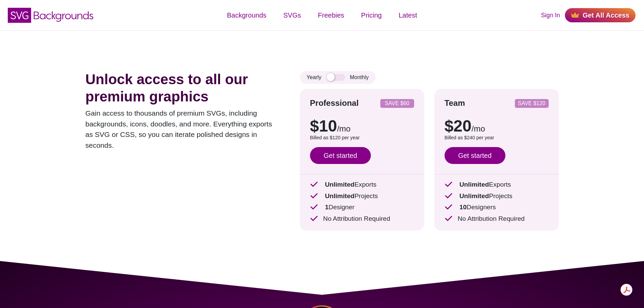 This screenshot has height=308, width=644. I want to click on a: Sign In, so click(550, 15).